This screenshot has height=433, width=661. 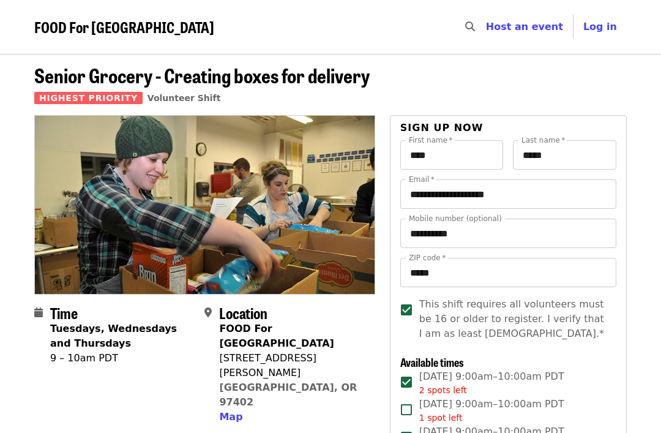 What do you see at coordinates (88, 98) in the screenshot?
I see `span: Highest Priority` at bounding box center [88, 98].